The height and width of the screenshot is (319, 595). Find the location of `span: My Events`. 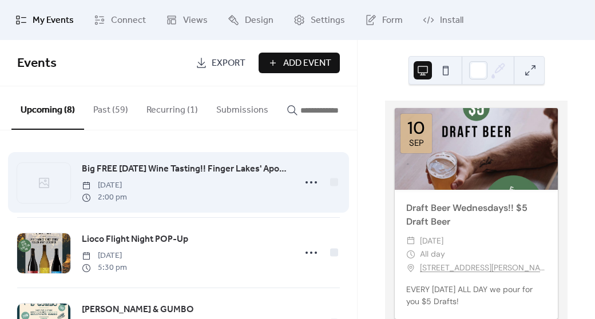

span: My Events is located at coordinates (53, 21).